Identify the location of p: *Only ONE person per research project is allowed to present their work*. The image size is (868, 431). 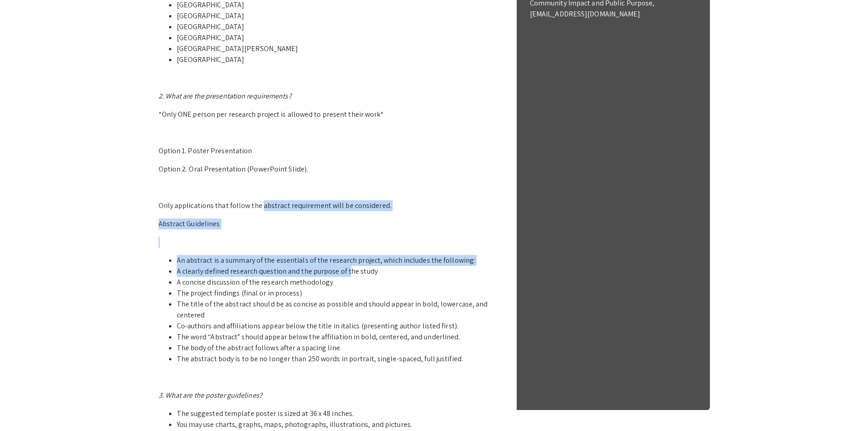
(329, 114).